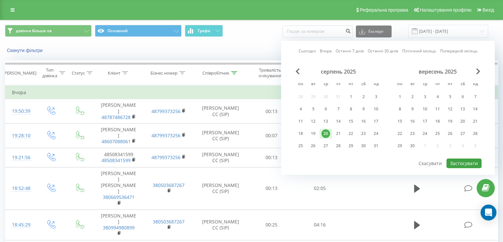  What do you see at coordinates (364, 121) in the screenshot?
I see `div: сб 16 серп 2025 р.` at bounding box center [364, 121].